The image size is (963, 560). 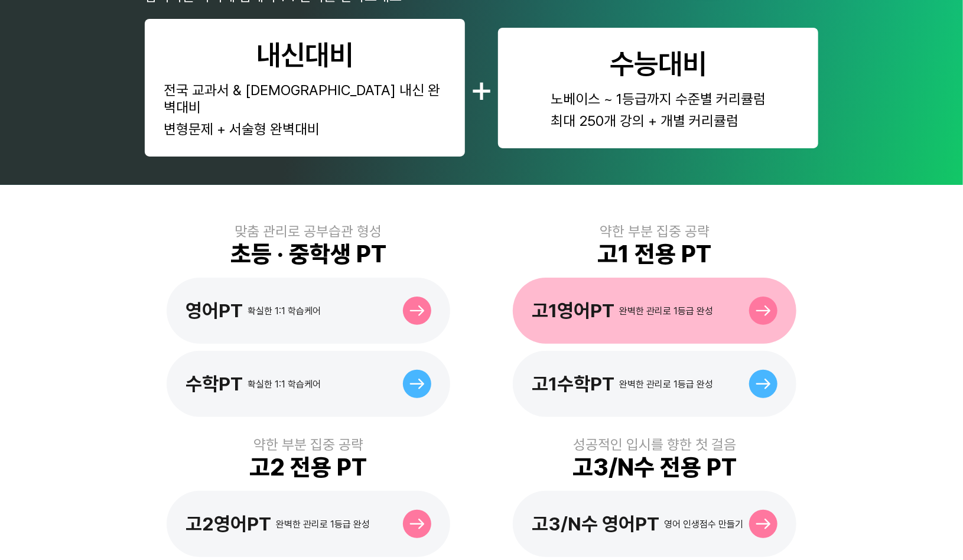 What do you see at coordinates (305, 129) in the screenshot?
I see `div: 변형문제 + 서술형 완벽대비` at bounding box center [305, 129].